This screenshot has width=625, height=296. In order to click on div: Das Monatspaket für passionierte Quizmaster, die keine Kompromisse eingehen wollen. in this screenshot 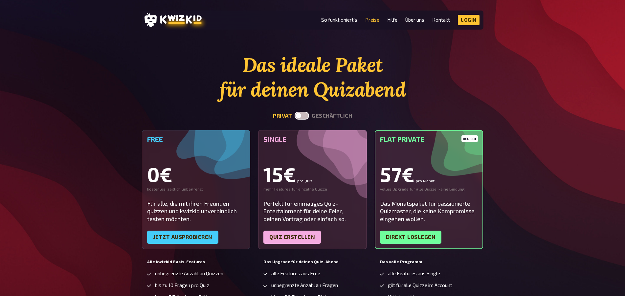, I will do `click(429, 211)`.